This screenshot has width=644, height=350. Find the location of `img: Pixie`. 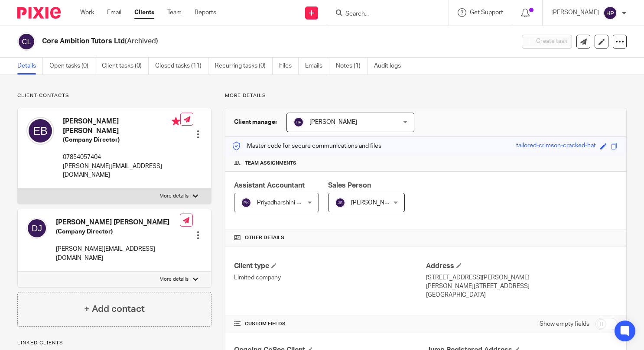

img: Pixie is located at coordinates (39, 13).